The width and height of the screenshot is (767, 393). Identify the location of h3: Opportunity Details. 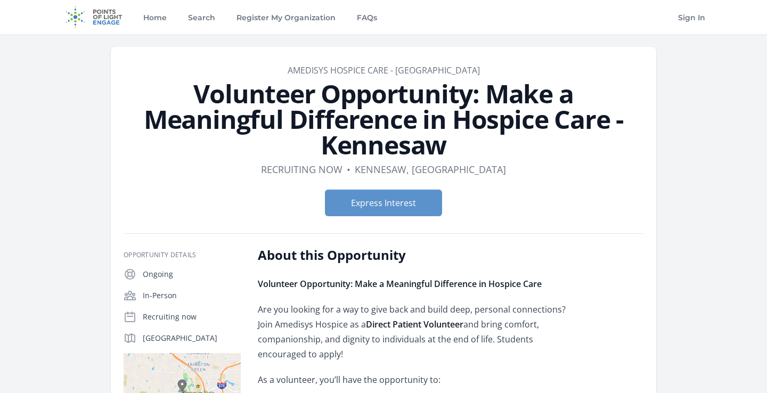
(182, 255).